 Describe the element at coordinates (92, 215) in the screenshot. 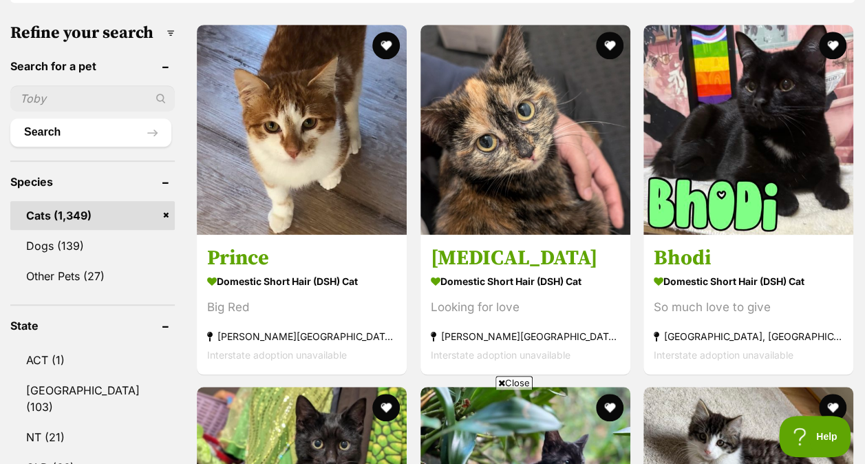

I see `a: Cats (1,349)` at that location.